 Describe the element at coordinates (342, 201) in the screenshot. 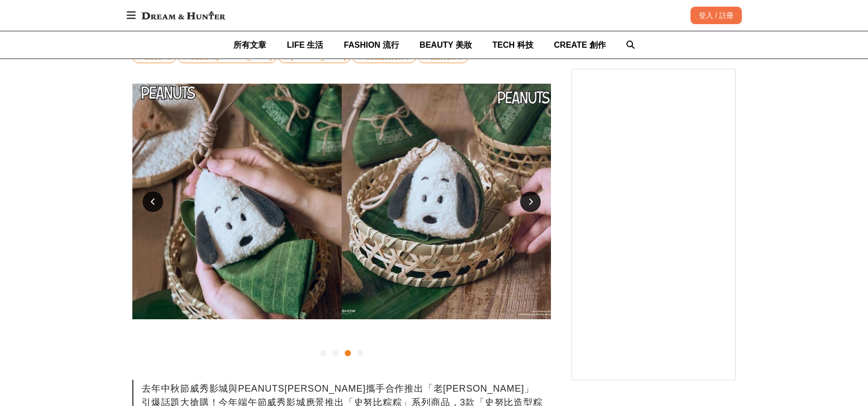

I see `img: 2285fb9c-d5a7-4fff-be7f-cb51b9024449.jpg` at that location.